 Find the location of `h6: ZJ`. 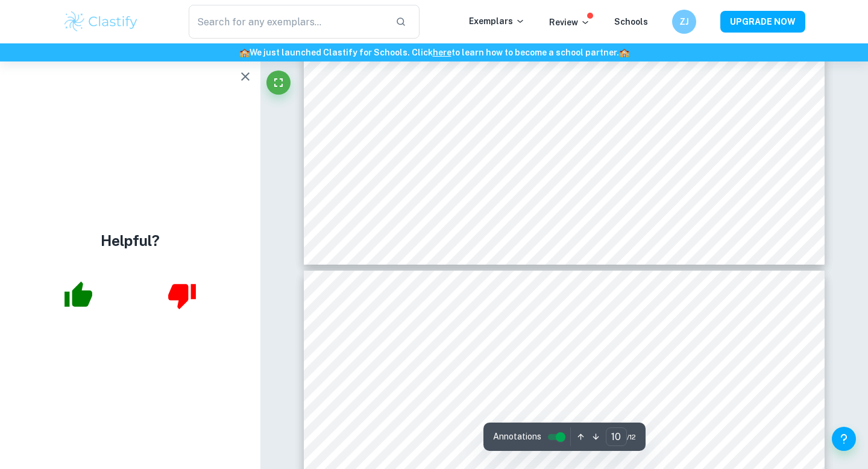

h6: ZJ is located at coordinates (684, 22).